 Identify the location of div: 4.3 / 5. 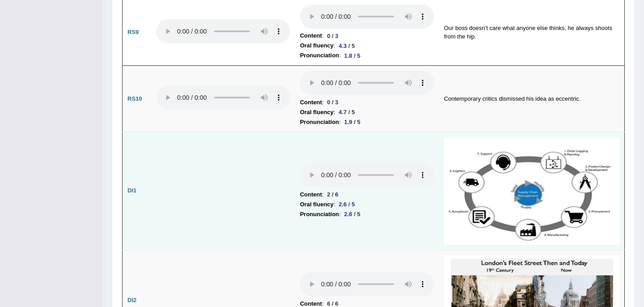
(347, 46).